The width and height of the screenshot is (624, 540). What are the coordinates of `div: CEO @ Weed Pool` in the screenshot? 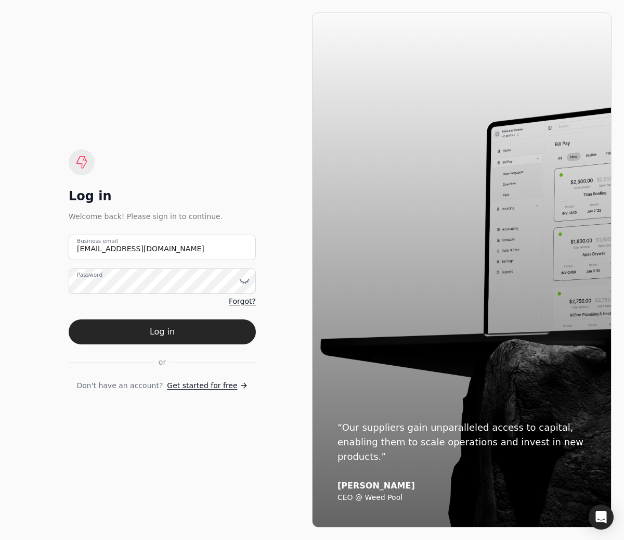 It's located at (462, 497).